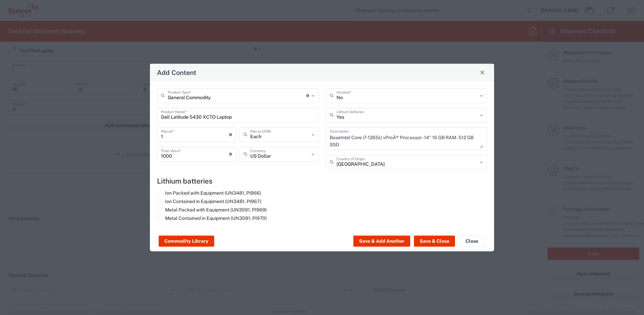 Image resolution: width=644 pixels, height=315 pixels. I want to click on label: Metal Packed with Equipment (UN3091, PI969), so click(212, 209).